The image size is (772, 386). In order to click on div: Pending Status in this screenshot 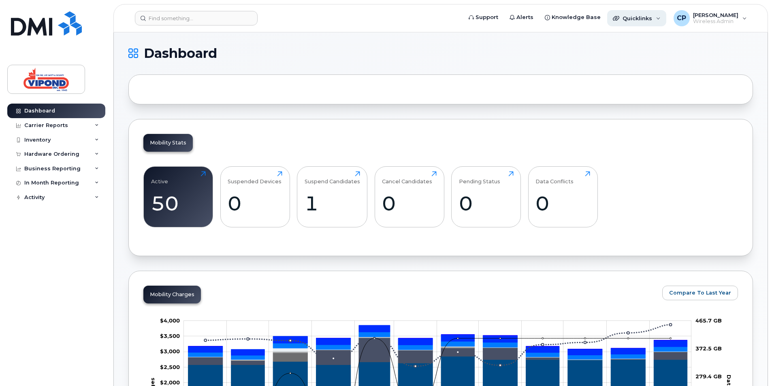, I will do `click(479, 178)`.